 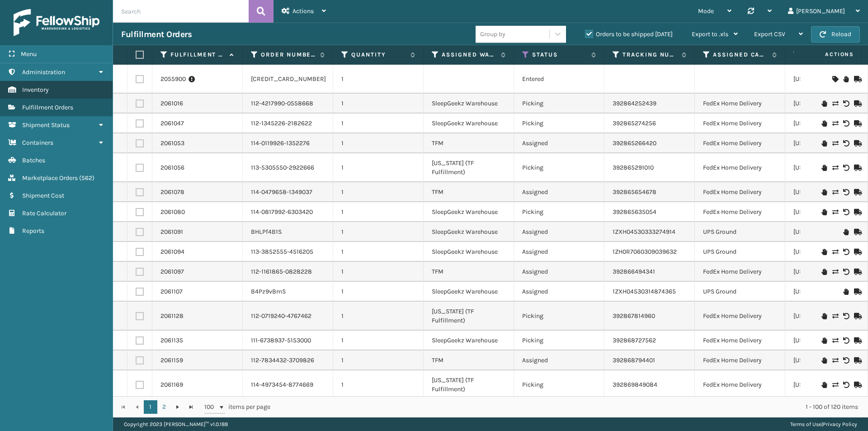 I want to click on span: Fulfillment Orders, so click(x=47, y=107).